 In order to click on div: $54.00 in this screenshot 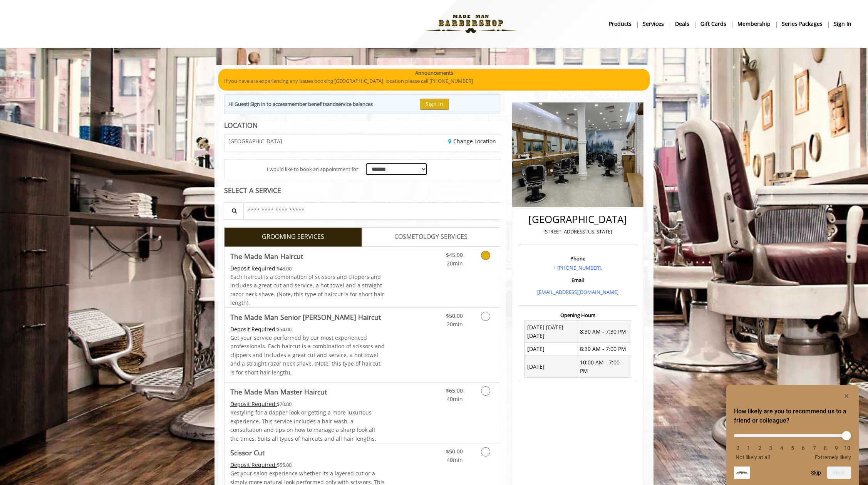, I will do `click(308, 329)`.